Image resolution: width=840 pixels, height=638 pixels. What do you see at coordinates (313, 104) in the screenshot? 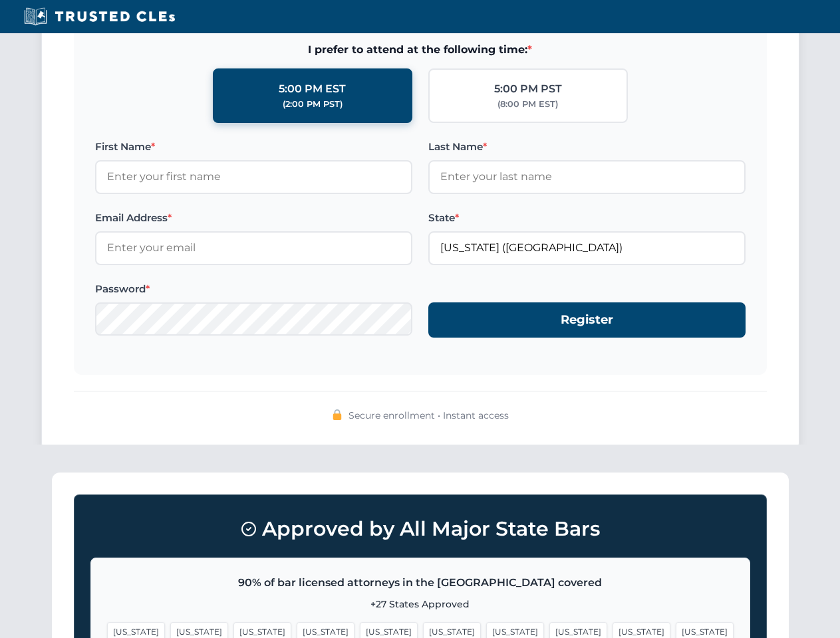
I see `div: (2:00 PM PST)` at bounding box center [313, 104].